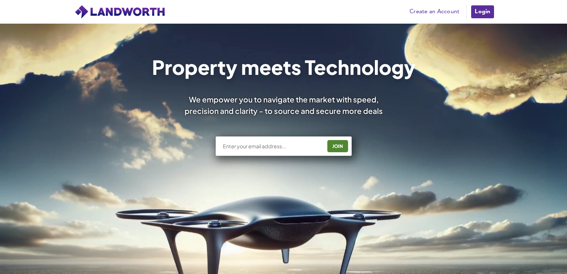  What do you see at coordinates (284, 105) in the screenshot?
I see `div: We empower you to navigate the market with speed, precision and clarity - to source and secure mo...` at bounding box center [284, 105].